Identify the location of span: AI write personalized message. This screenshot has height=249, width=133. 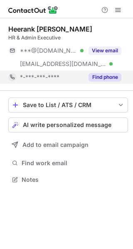
(67, 125).